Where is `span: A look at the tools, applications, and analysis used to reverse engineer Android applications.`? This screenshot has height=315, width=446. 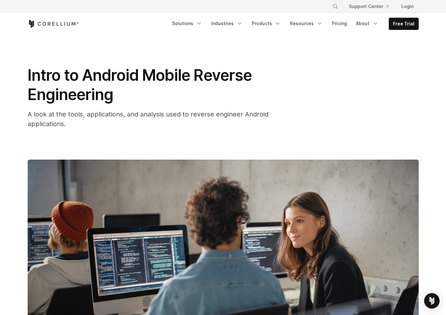 span: A look at the tools, applications, and analysis used to reverse engineer Android applications. is located at coordinates (148, 119).